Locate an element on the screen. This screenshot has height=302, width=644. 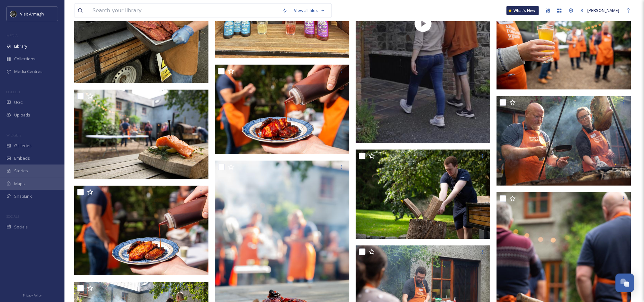
span: COLLECT is located at coordinates (13, 92).